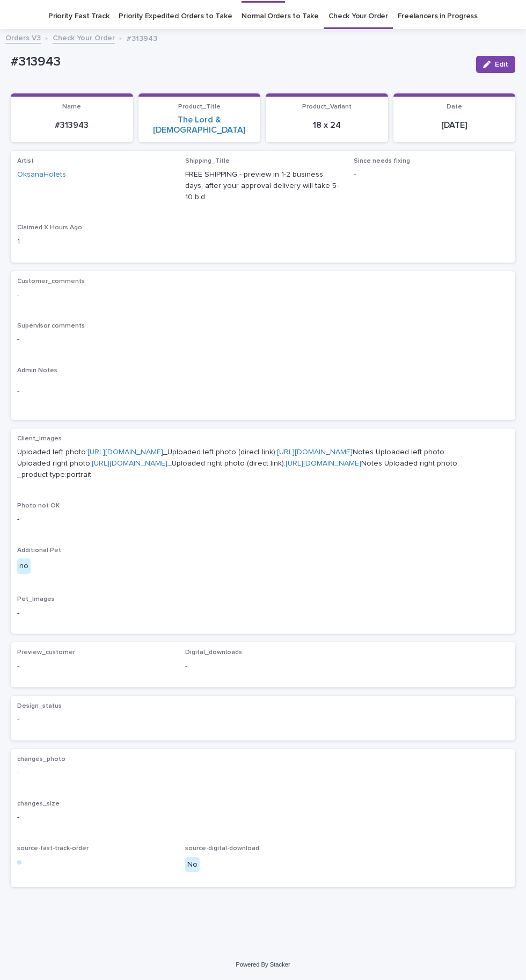 The height and width of the screenshot is (980, 526). What do you see at coordinates (495, 64) in the screenshot?
I see `button: Edit` at bounding box center [495, 64].